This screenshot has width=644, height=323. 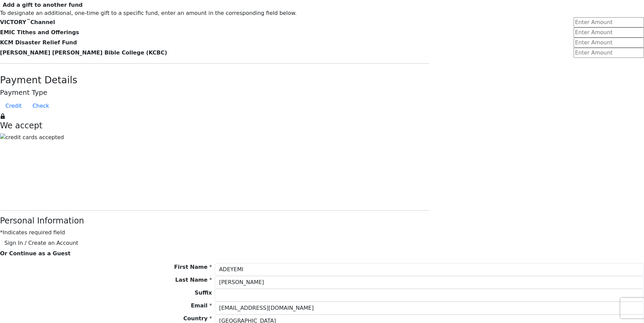 I want to click on strong: Email, so click(x=199, y=305).